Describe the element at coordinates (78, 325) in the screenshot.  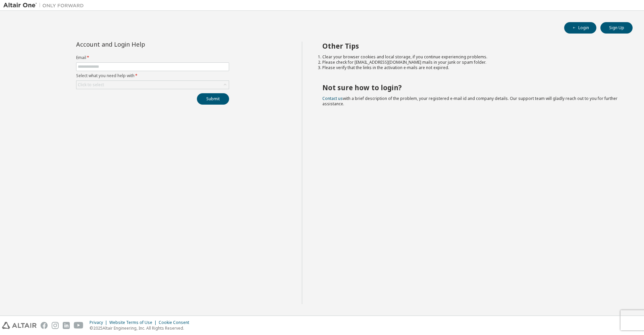
I see `img: youtube.svg` at that location.